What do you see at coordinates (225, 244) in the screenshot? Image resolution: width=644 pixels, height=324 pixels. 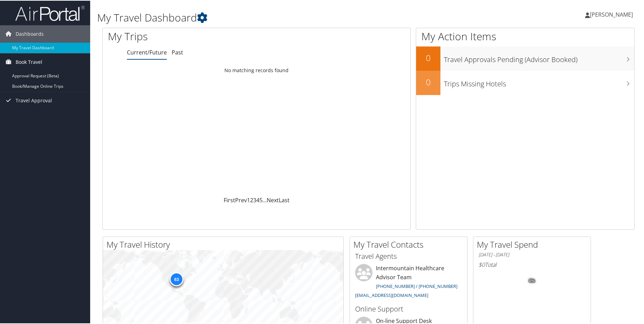 I see `h2: My Travel History` at bounding box center [225, 244].